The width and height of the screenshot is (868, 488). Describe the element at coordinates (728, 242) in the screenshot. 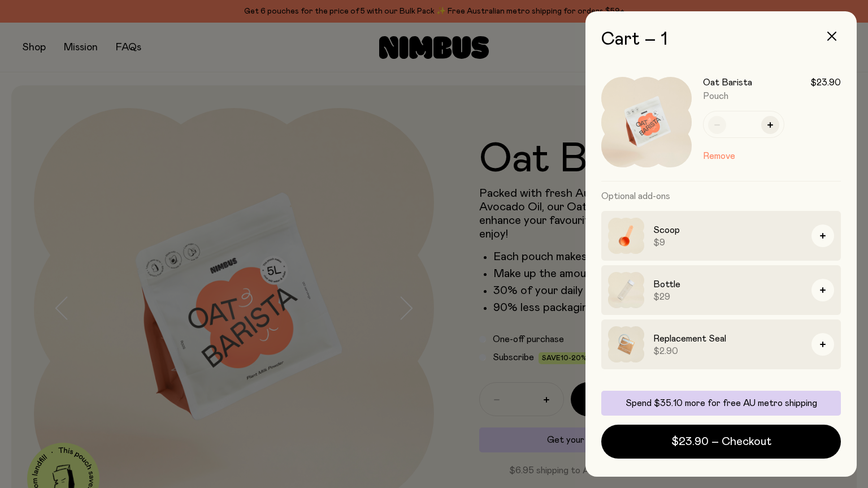

I see `span: $9` at that location.